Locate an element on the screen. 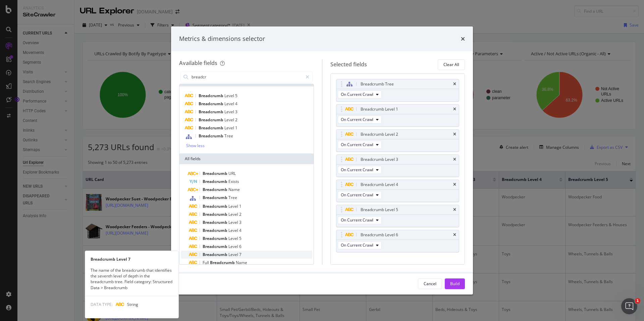 Image resolution: width=644 pixels, height=321 pixels. div: Breadcrumb Level 4 is located at coordinates (379, 185).